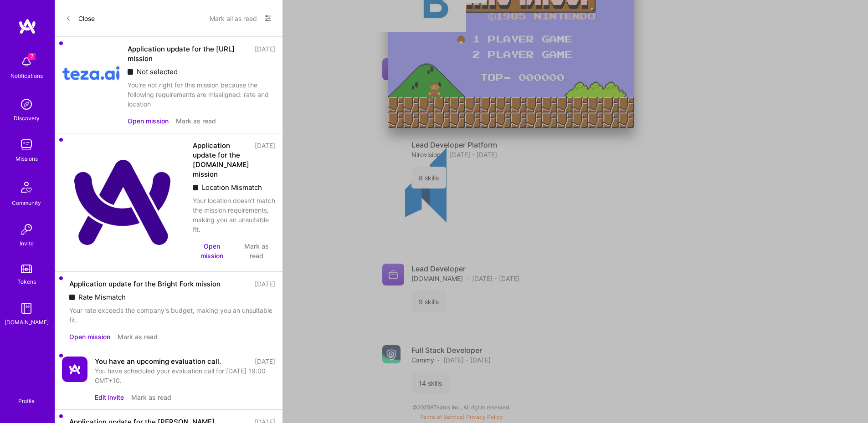 The image size is (868, 423). I want to click on div: Discovery, so click(26, 118).